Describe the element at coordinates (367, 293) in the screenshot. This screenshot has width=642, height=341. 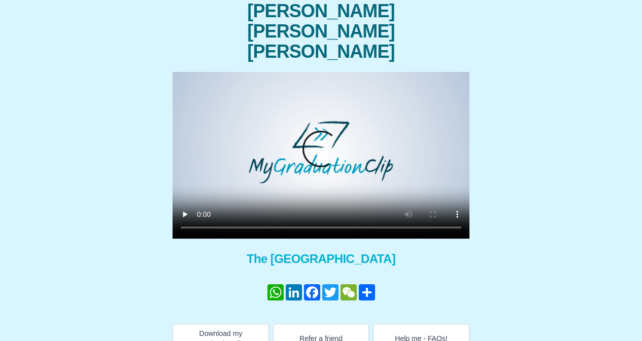
I see `a: Share` at that location.